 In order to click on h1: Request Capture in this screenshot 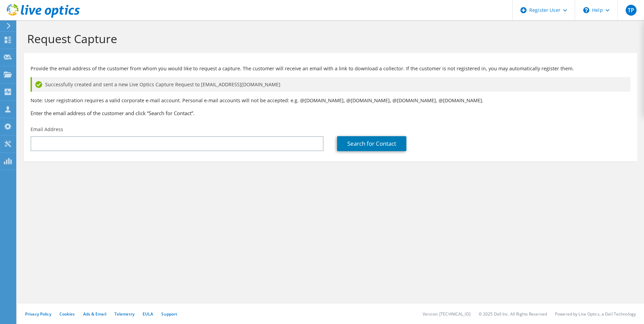, I will do `click(329, 39)`.